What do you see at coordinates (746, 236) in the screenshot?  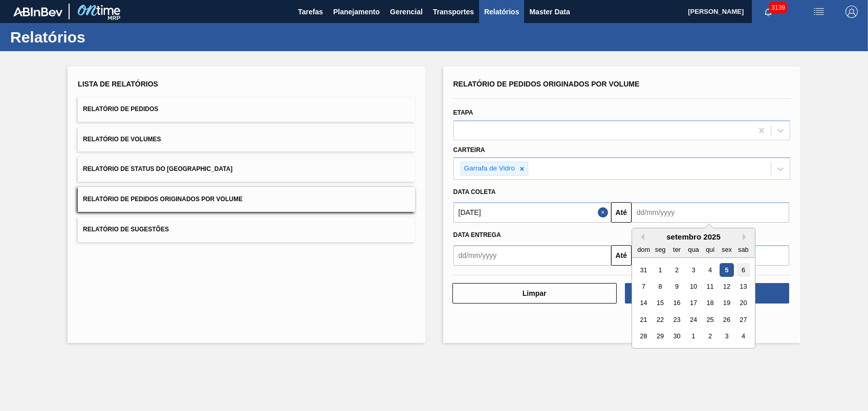 I see `button: Next Month` at bounding box center [746, 236].